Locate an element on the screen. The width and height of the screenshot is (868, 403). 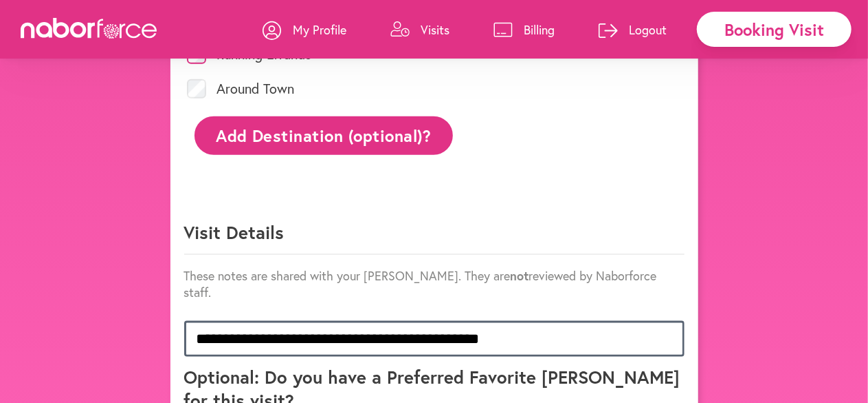
a: Billing is located at coordinates (524, 29).